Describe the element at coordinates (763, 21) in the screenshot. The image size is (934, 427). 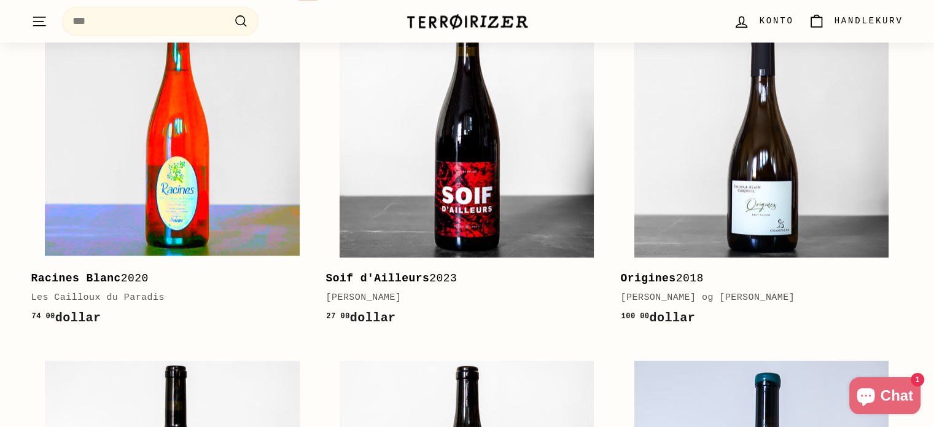
I see `a: Konto` at that location.